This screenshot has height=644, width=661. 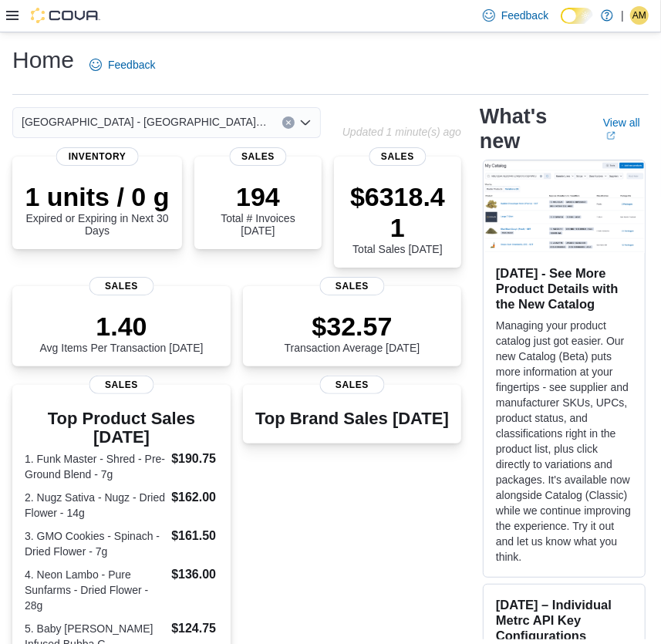 What do you see at coordinates (194, 497) in the screenshot?
I see `dd: $162.00` at bounding box center [194, 497].